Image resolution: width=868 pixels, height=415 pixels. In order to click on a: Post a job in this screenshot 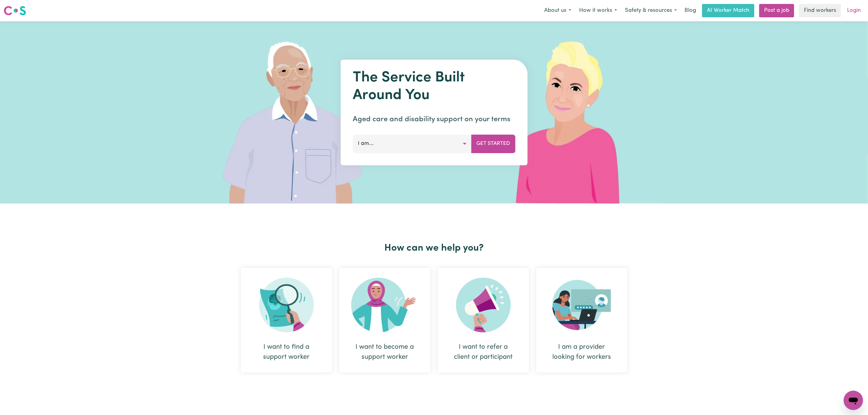, I will do `click(776, 10)`.